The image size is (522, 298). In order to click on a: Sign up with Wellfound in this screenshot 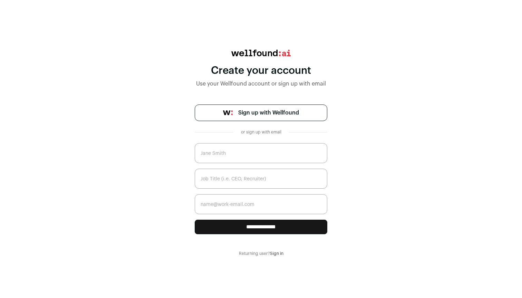, I will do `click(261, 113)`.